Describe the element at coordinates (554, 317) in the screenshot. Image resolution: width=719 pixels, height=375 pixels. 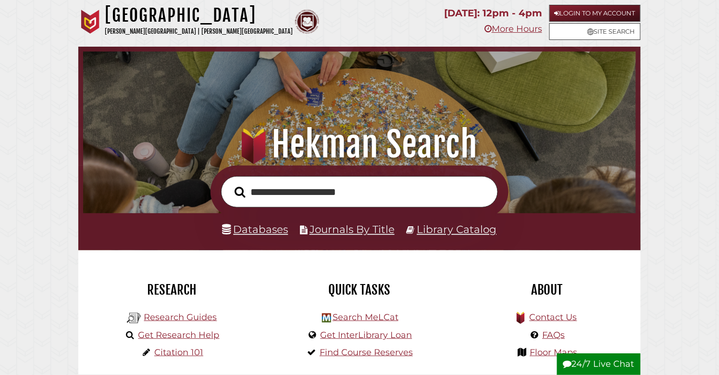
I see `a: Contact Us` at that location.